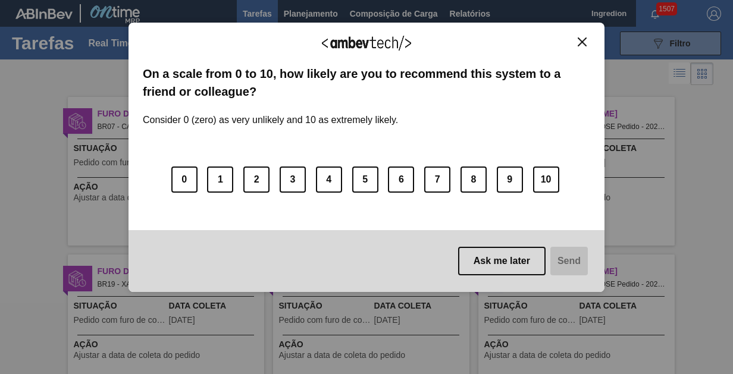  I want to click on button: 4, so click(329, 180).